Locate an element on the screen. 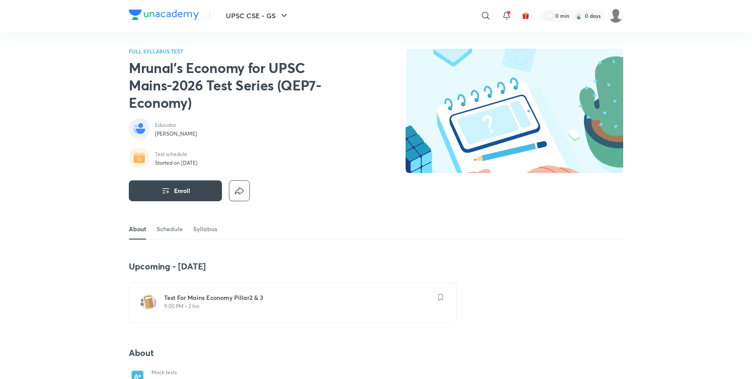 This screenshot has width=752, height=379. img: Ajit is located at coordinates (616, 16).